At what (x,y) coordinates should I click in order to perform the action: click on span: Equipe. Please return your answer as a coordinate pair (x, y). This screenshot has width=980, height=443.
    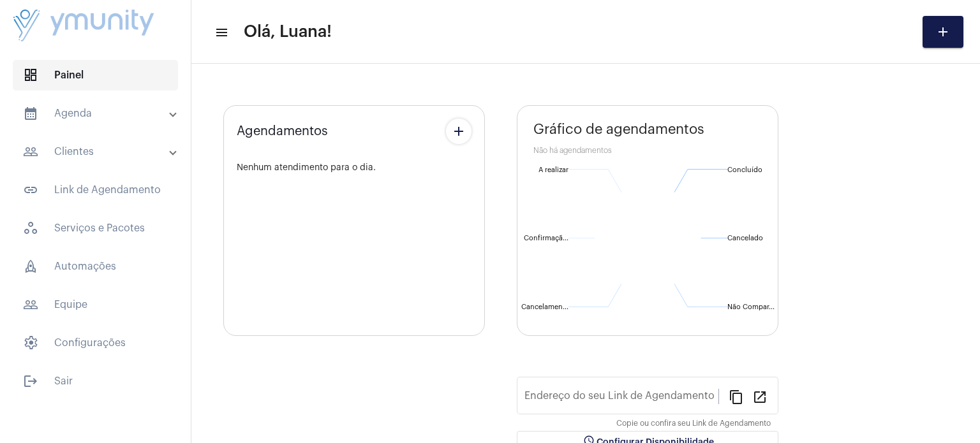
    Looking at the image, I should click on (95, 305).